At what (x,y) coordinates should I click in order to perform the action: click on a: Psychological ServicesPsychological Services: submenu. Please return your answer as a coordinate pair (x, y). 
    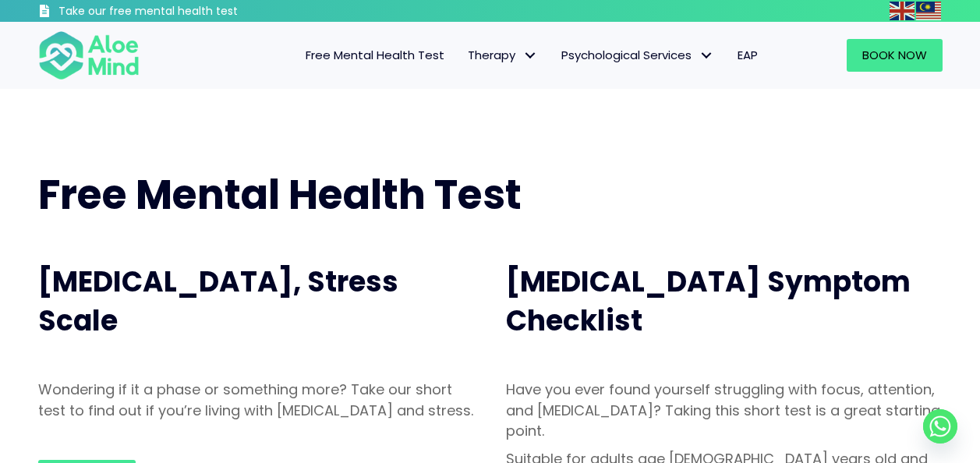
    Looking at the image, I should click on (638, 55).